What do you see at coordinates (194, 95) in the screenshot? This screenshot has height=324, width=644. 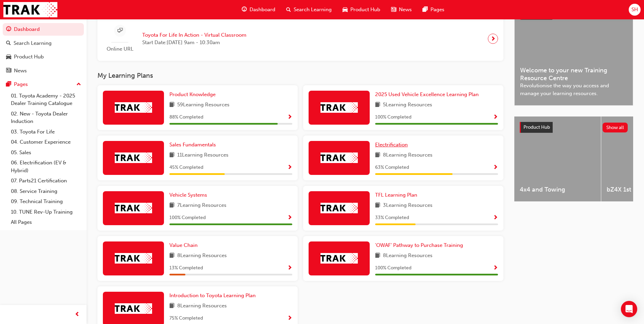 I see `a: Product Knowledge` at bounding box center [194, 95].